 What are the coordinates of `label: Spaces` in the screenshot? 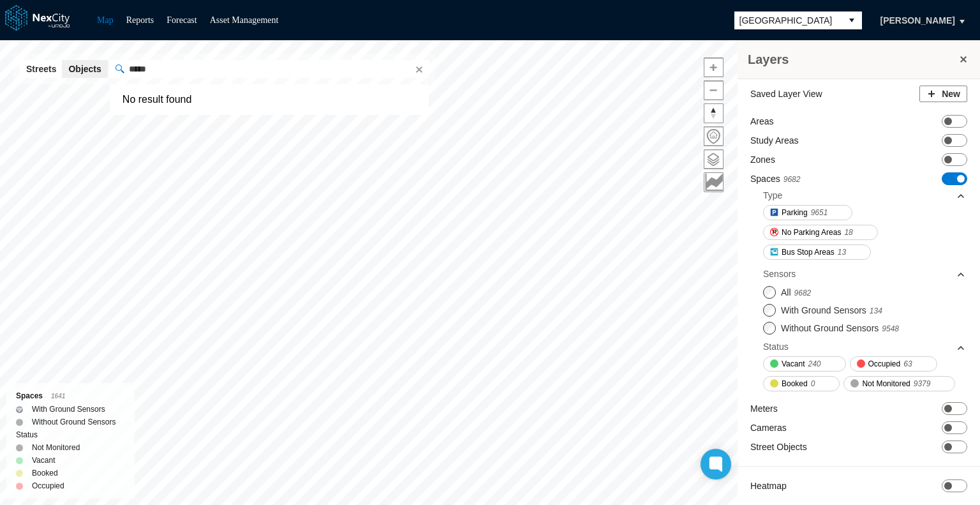 It's located at (776, 179).